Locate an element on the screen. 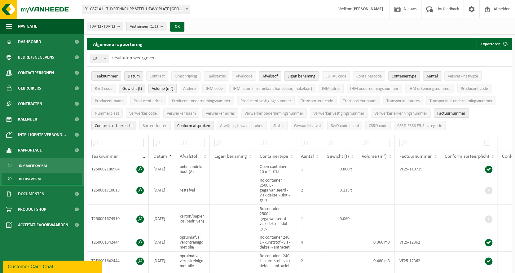 The height and width of the screenshot is (273, 515). td: 0,800 t is located at coordinates (339, 169).